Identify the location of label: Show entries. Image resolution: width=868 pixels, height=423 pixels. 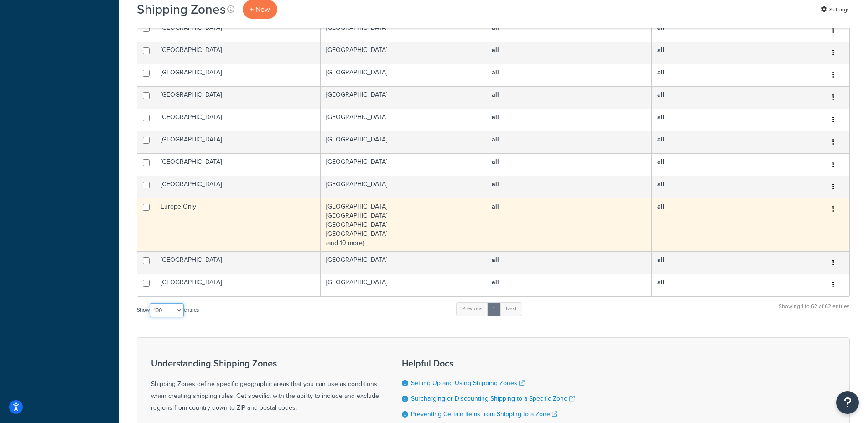
(168, 311).